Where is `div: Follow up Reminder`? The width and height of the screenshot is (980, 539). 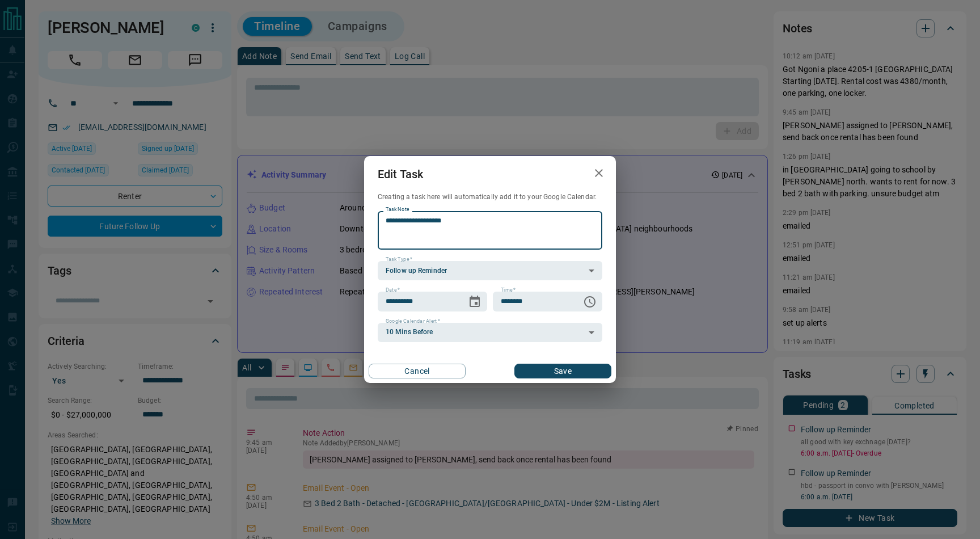
div: Follow up Reminder is located at coordinates (490, 271).